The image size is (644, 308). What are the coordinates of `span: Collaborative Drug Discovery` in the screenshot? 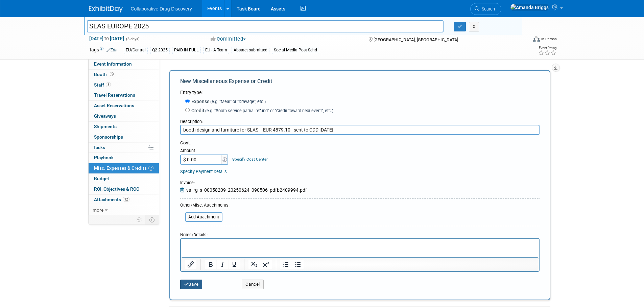 It's located at (161, 8).